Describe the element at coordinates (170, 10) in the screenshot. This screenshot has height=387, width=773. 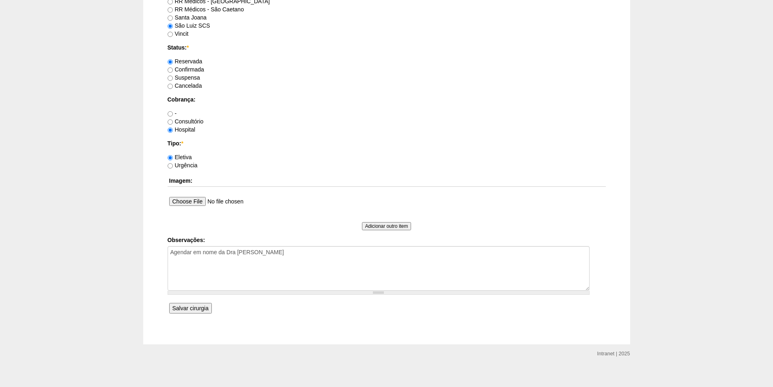
I see `input: RR Médicos - São Caetano` at that location.